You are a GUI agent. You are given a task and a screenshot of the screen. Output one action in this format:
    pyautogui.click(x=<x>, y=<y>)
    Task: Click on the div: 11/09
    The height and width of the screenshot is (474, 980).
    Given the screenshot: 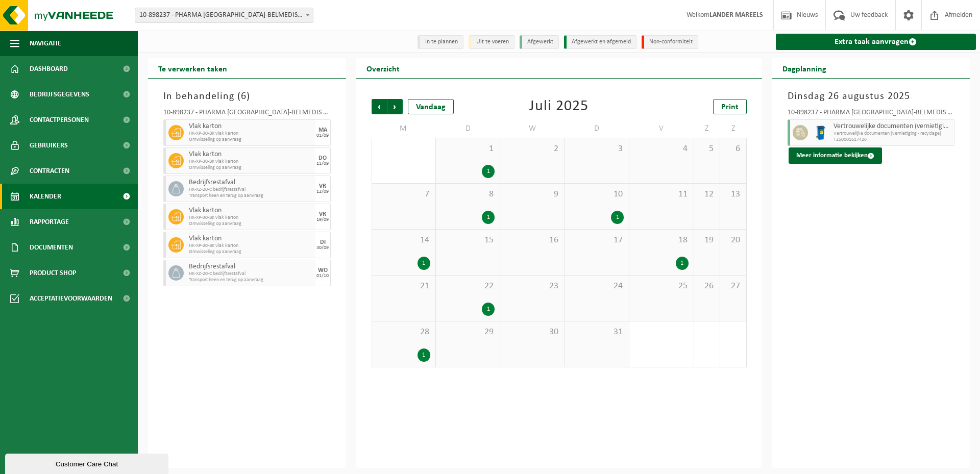 What is the action you would take?
    pyautogui.click(x=322, y=164)
    